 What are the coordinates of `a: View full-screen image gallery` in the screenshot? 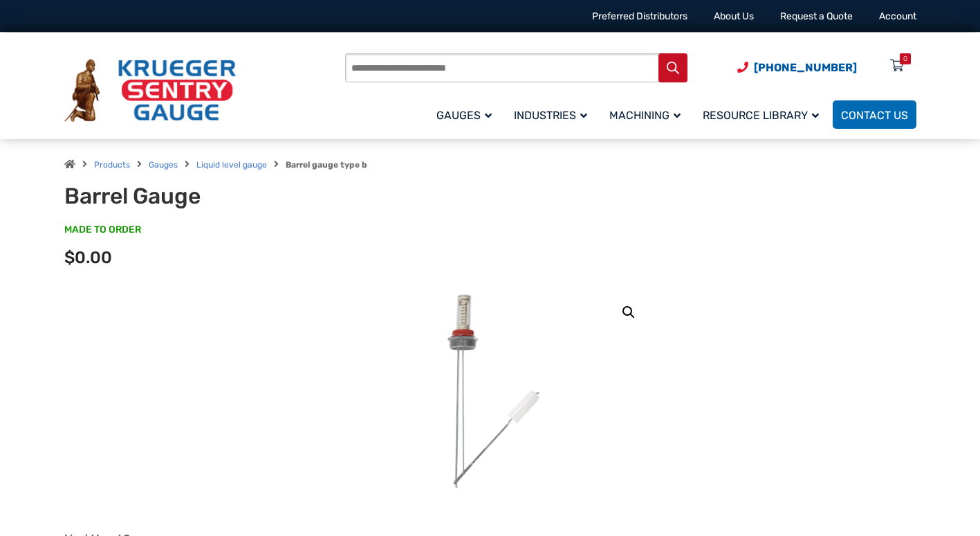 It's located at (629, 313).